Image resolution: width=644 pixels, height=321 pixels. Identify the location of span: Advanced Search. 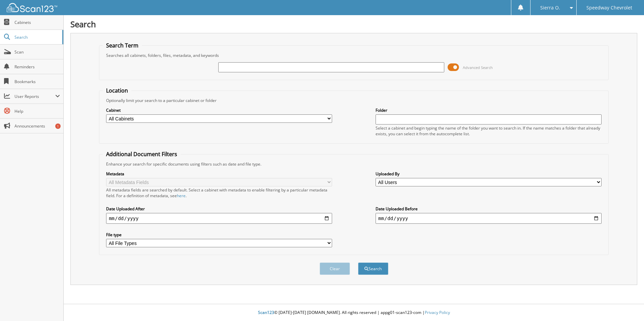
(478, 67).